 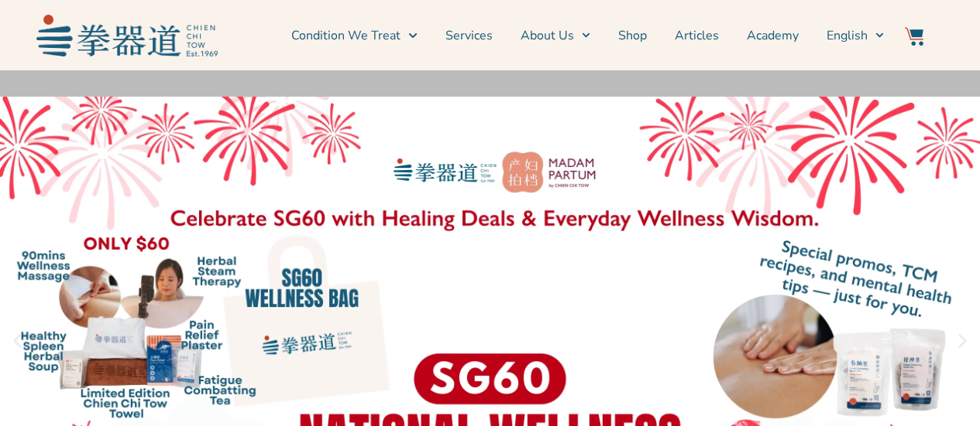 I want to click on a: Services, so click(x=468, y=36).